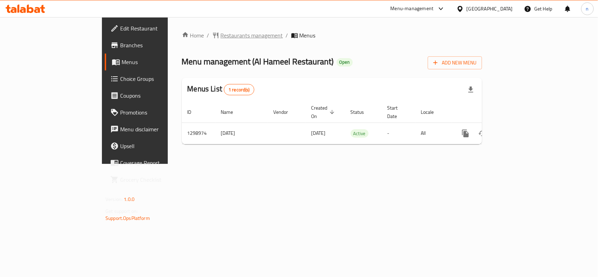 Image resolution: width=598 pixels, height=277 pixels. I want to click on span: Start Date, so click(397, 112).